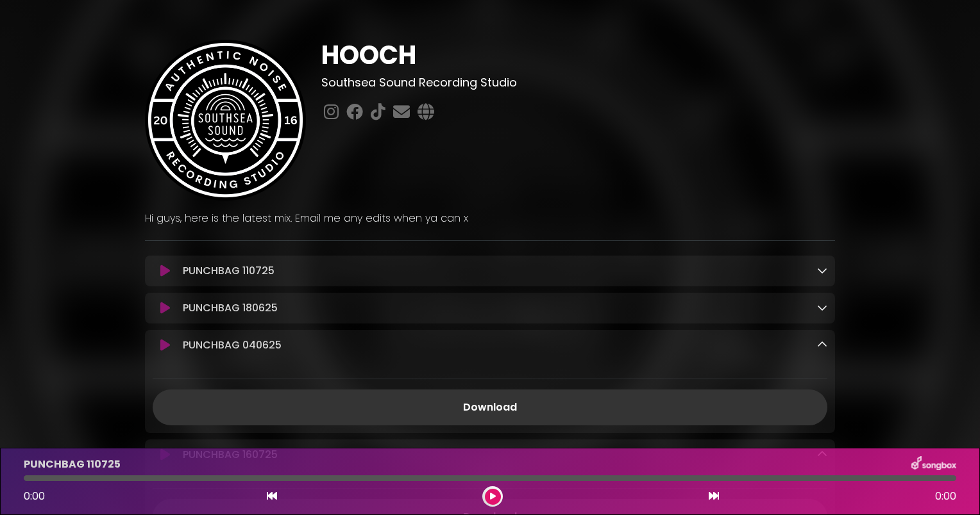  I want to click on h1: HOOCH, so click(577, 55).